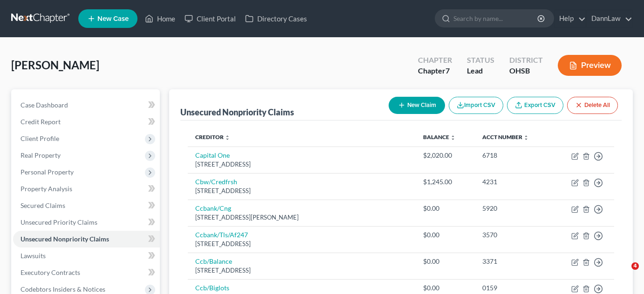  Describe the element at coordinates (65, 239) in the screenshot. I see `span: Unsecured Nonpriority Claims` at that location.